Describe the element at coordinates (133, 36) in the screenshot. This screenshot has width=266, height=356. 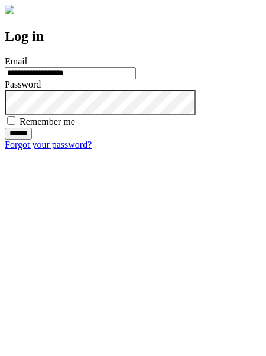
I see `h2: Log in` at that location.